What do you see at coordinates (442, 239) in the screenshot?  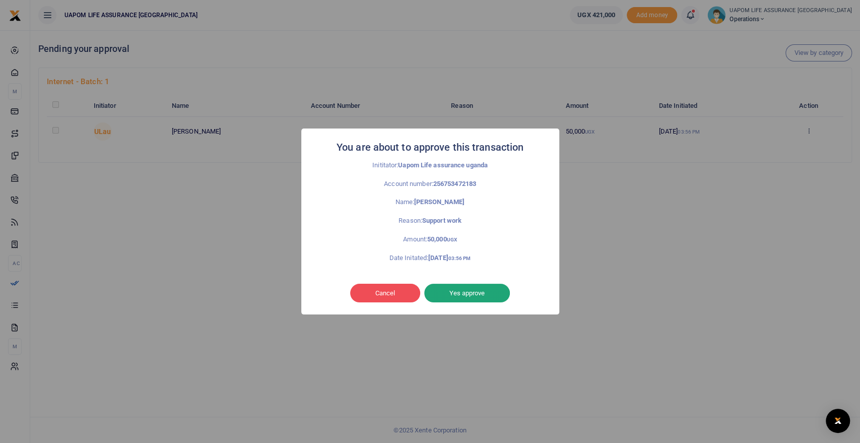 I see `strong: 50,000` at bounding box center [442, 239].